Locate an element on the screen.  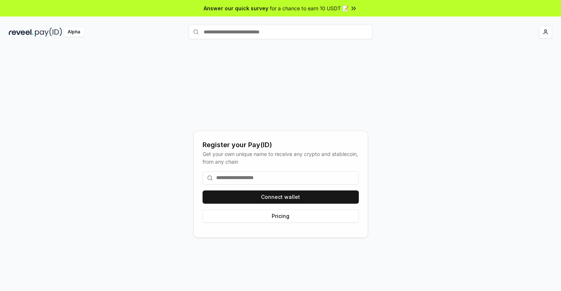
button: Pricing is located at coordinates (280, 216).